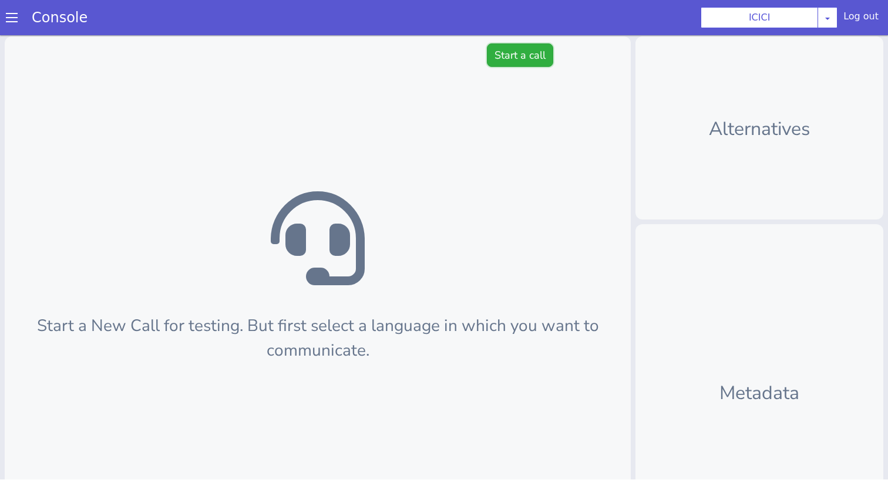 The width and height of the screenshot is (888, 483). What do you see at coordinates (759, 362) in the screenshot?
I see `p: Metadata` at bounding box center [759, 362].